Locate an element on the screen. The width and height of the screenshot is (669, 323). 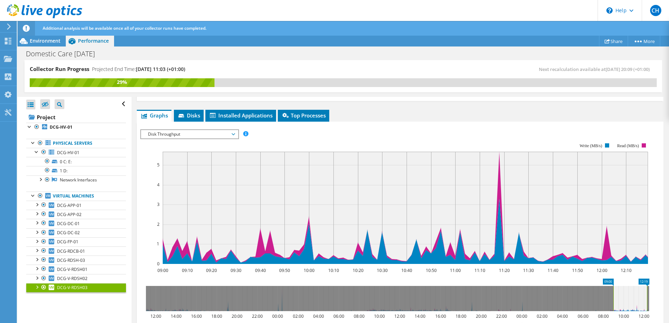
span: Graphs is located at coordinates (154, 115).